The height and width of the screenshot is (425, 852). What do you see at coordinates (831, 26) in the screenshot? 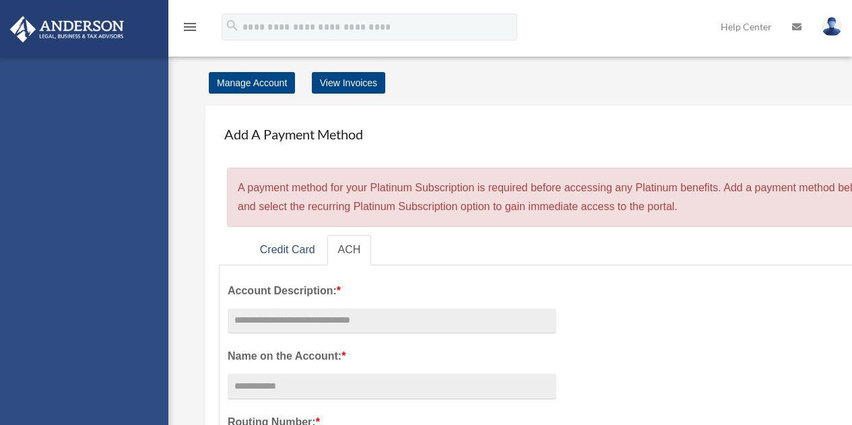
I see `img: User Pic` at bounding box center [831, 26].